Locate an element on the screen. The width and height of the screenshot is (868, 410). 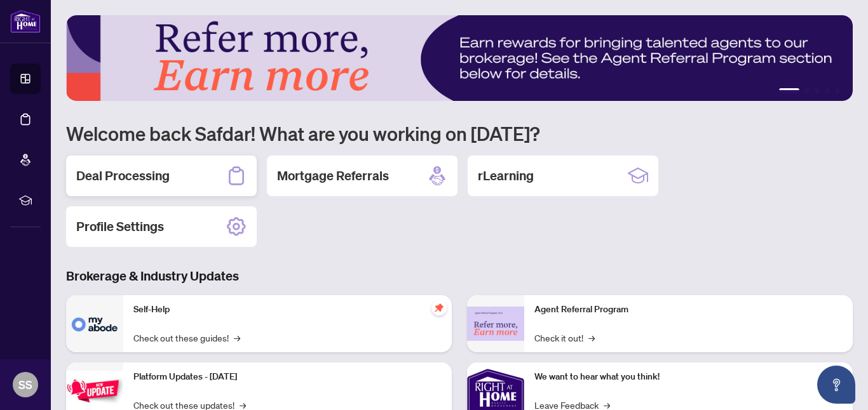
h3: Brokerage & Industry Updates is located at coordinates (459, 276).